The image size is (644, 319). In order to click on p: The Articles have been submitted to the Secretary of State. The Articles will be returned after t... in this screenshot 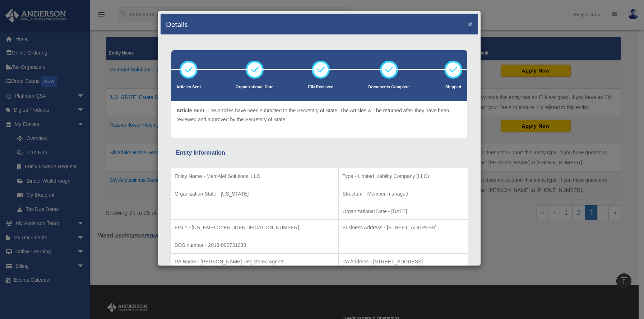, I will do `click(319, 115)`.